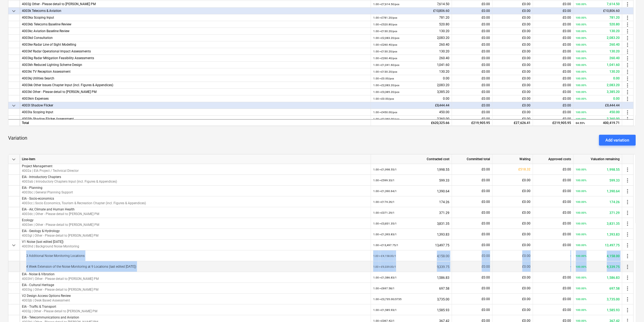  I want to click on p: EIA - Noise & Vibration, so click(196, 274).